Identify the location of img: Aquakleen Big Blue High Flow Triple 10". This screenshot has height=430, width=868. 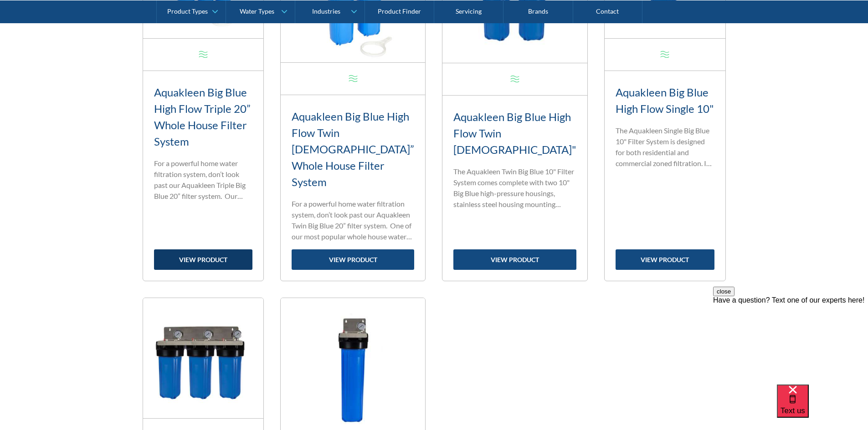
(203, 358).